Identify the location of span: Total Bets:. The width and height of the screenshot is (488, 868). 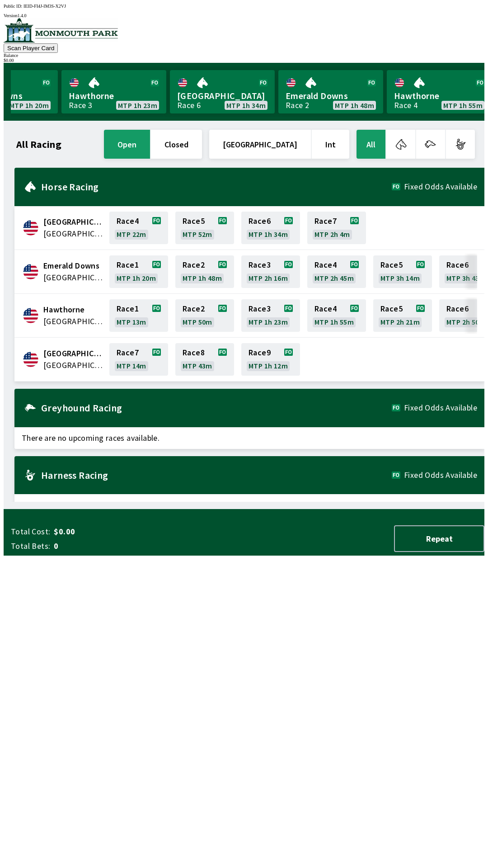
(30, 547).